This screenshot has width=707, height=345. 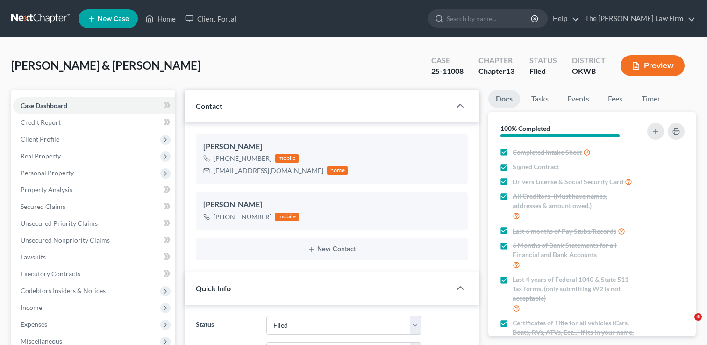 What do you see at coordinates (589, 71) in the screenshot?
I see `div: OKWB` at bounding box center [589, 71].